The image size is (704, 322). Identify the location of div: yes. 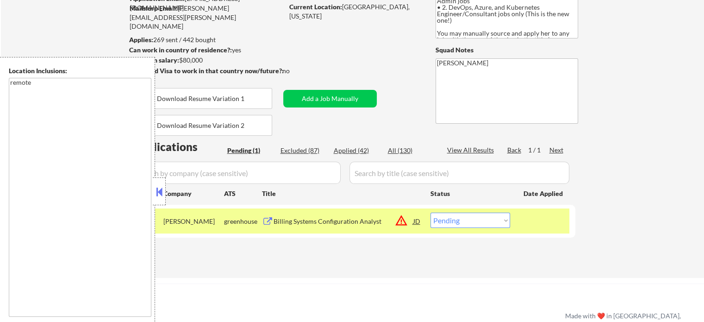
(204, 50).